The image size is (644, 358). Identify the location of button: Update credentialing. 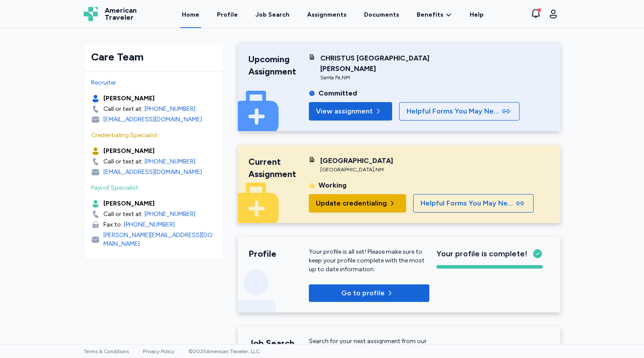
(357, 203).